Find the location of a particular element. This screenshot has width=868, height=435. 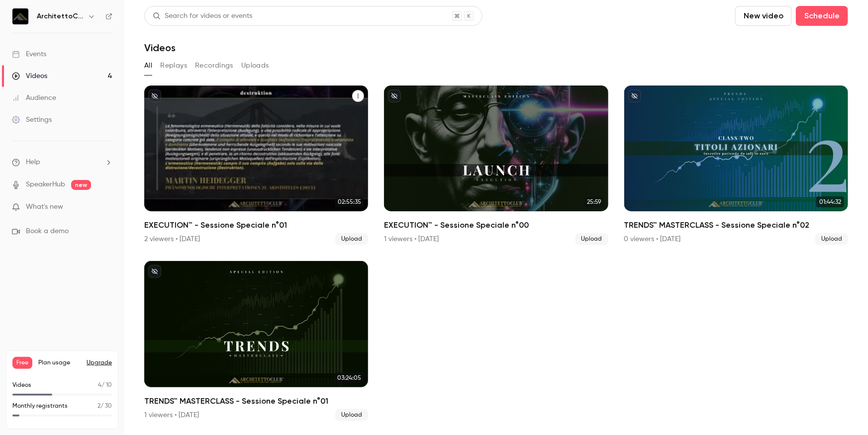

li: EXECUTION™ - Sessione Speciale n°00 is located at coordinates (496, 165).